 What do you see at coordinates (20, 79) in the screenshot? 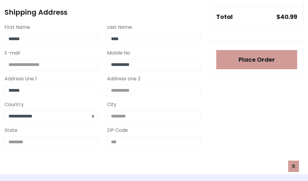
I see `label: Address Line 1` at bounding box center [20, 79].